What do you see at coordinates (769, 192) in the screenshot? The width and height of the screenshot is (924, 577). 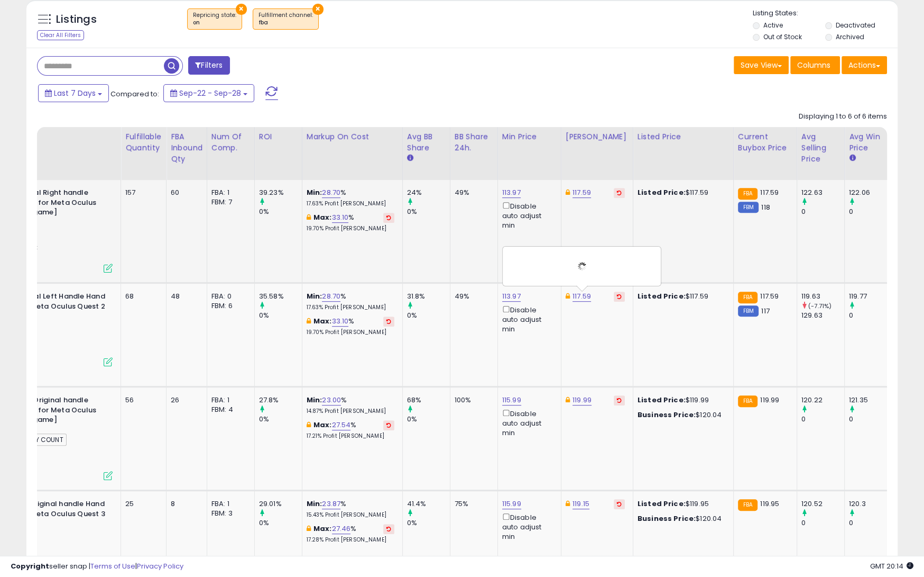 I see `span: 117.59` at bounding box center [769, 192].